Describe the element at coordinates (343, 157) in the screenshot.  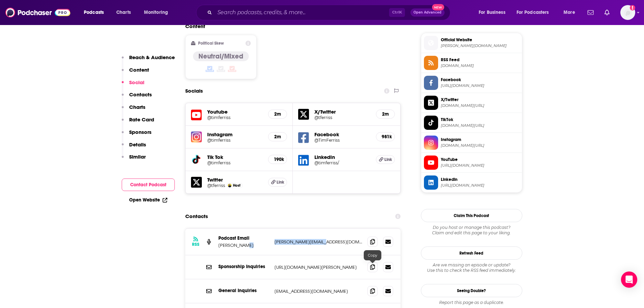
I see `h5: LinkedIn` at that location.